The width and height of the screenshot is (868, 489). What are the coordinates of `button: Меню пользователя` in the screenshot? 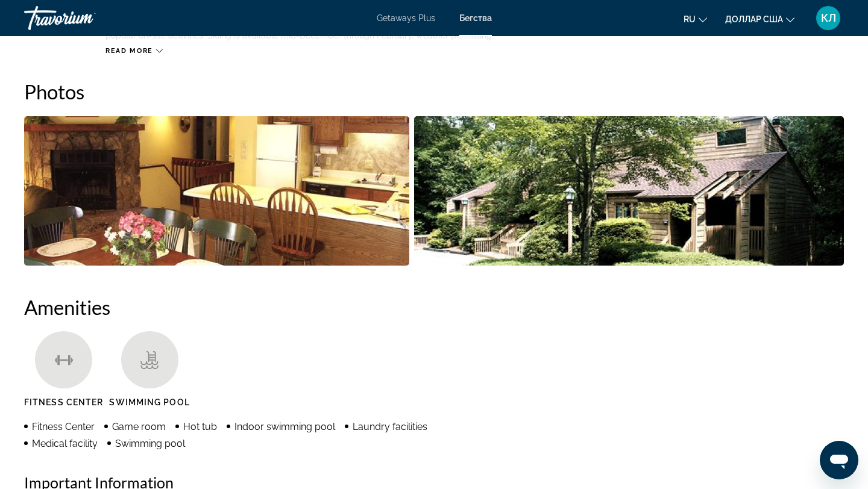 It's located at (829, 18).